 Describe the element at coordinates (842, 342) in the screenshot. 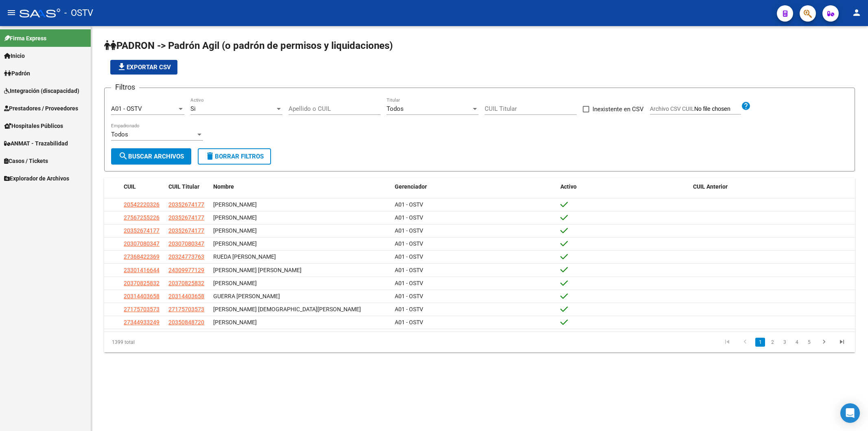

I see `a: go to last page` at that location.